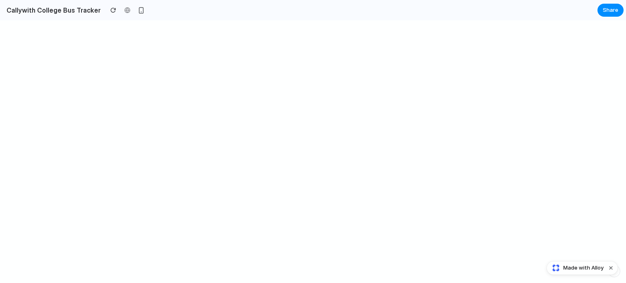 This screenshot has height=283, width=626. I want to click on span: Share, so click(610, 10).